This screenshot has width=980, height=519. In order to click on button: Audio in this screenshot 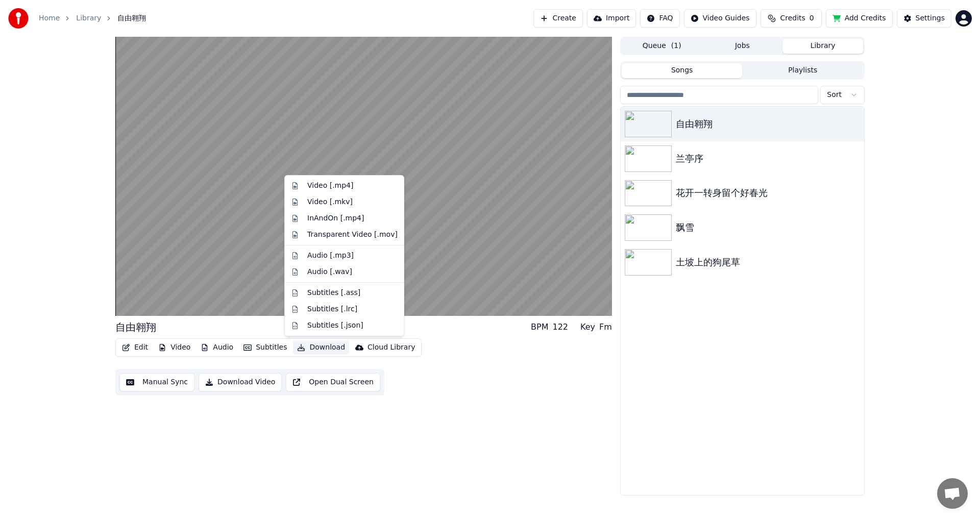, I will do `click(217, 348)`.